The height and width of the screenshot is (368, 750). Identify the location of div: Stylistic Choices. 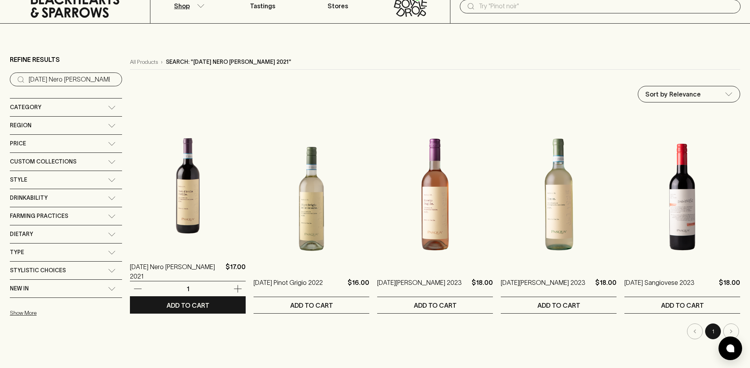
(66, 270).